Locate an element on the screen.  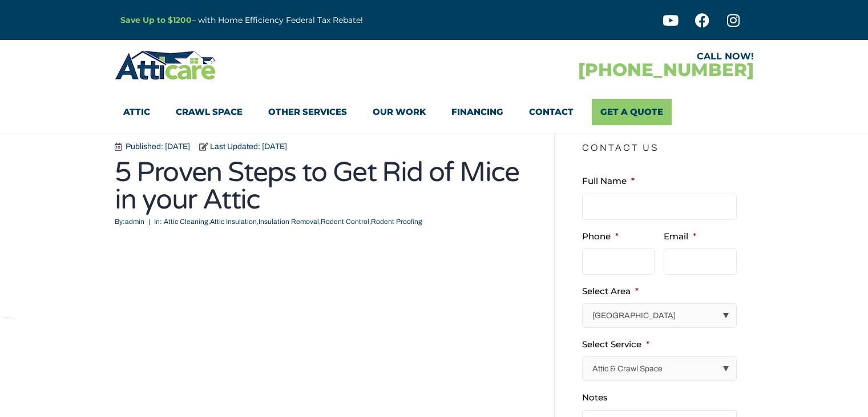
p: – with Home Efficiency Federal Tax Rebate! is located at coordinates (305, 20).